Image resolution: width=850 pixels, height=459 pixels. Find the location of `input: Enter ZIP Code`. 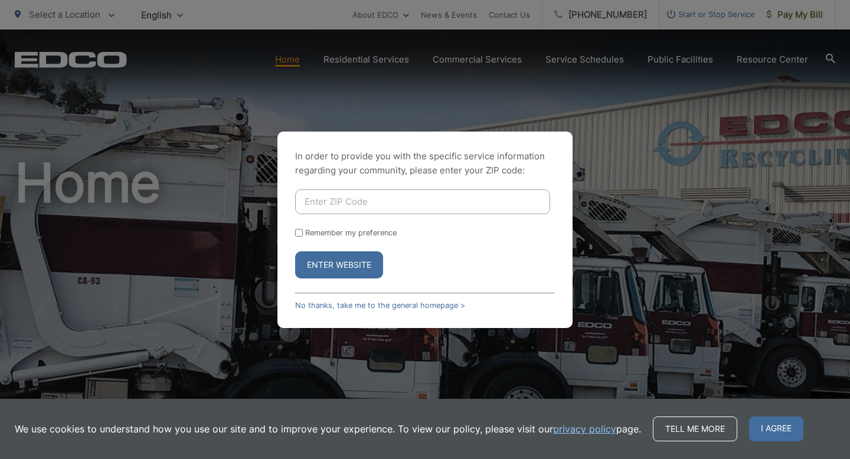

input: Enter ZIP Code is located at coordinates (422, 202).